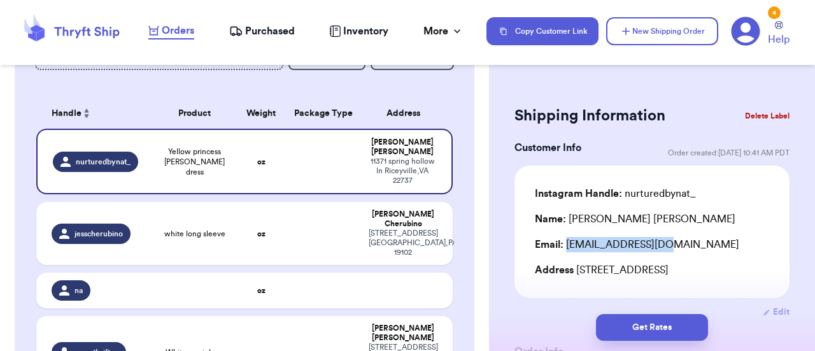 This screenshot has width=815, height=351. I want to click on button: Delete Label, so click(767, 116).